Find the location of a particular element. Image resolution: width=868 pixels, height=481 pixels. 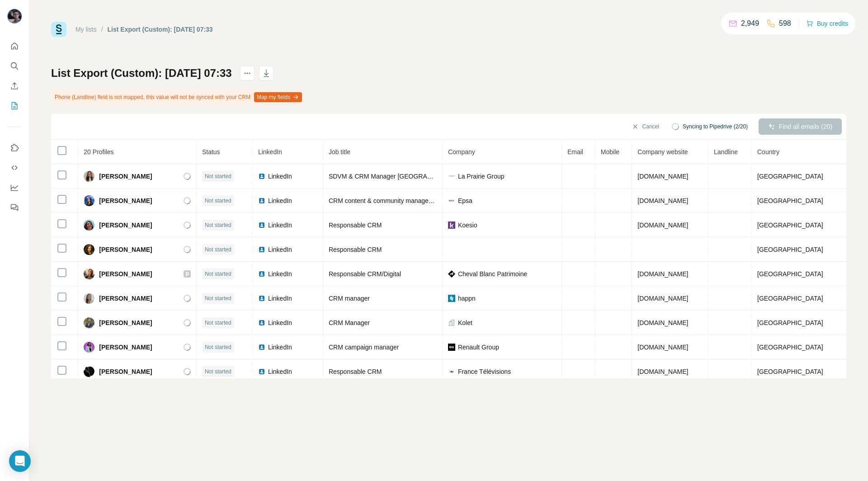

span: Country is located at coordinates (768, 152).